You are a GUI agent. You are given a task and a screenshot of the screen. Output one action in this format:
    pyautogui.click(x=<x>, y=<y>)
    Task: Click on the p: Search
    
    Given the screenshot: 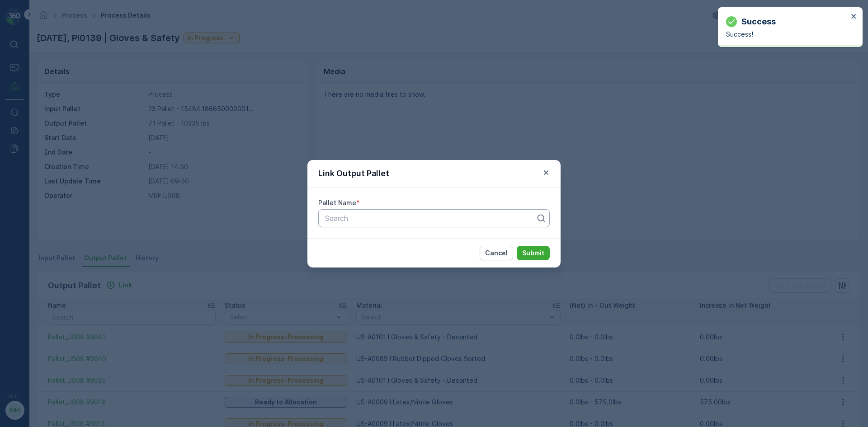 What is the action you would take?
    pyautogui.click(x=430, y=218)
    